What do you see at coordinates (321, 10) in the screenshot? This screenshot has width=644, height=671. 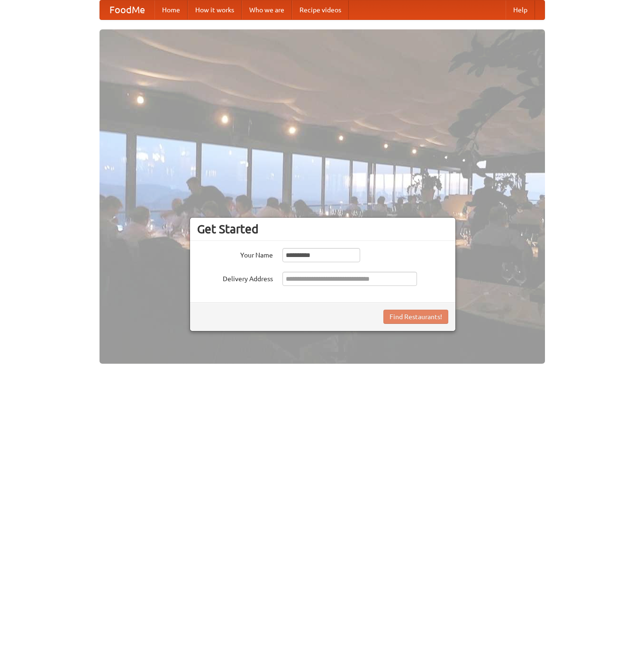 I see `a: Recipe videos` at bounding box center [321, 10].